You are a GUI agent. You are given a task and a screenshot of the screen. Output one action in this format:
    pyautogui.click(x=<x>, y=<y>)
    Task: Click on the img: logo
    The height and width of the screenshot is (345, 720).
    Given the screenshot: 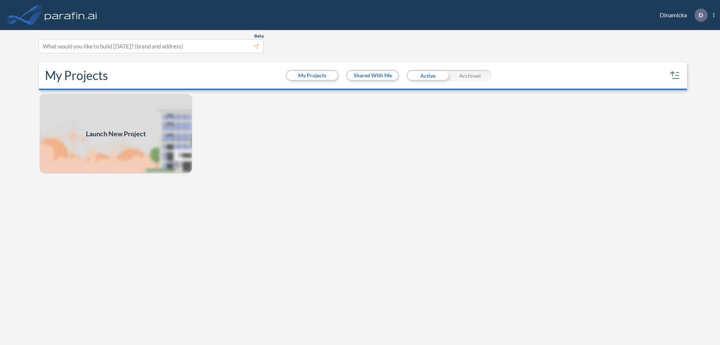 What is the action you would take?
    pyautogui.click(x=71, y=15)
    